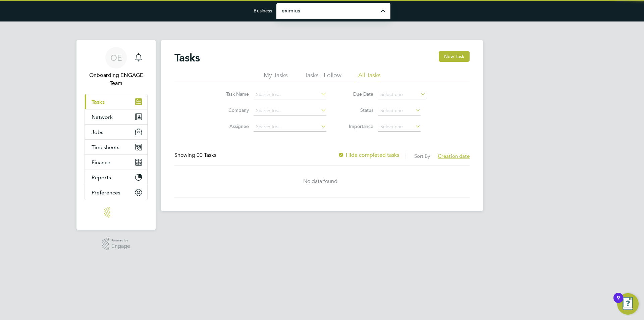  I want to click on li: Tasks I Follow, so click(323, 77).